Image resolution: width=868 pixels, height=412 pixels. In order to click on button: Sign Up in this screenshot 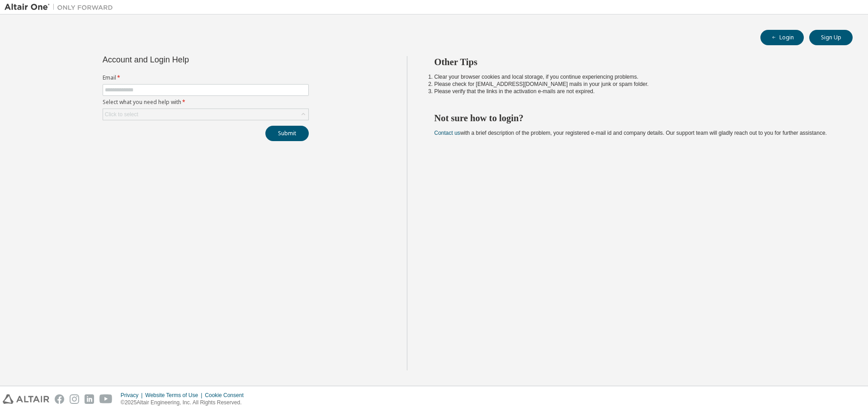, I will do `click(831, 37)`.